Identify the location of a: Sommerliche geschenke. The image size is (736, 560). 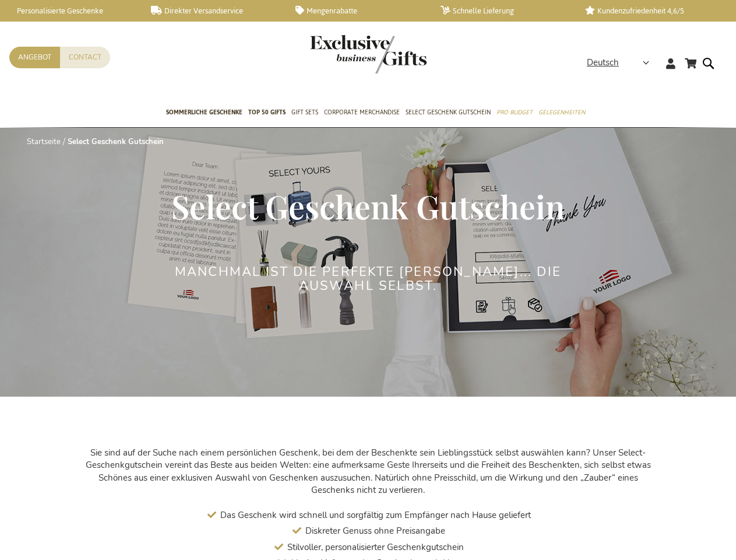
(204, 113).